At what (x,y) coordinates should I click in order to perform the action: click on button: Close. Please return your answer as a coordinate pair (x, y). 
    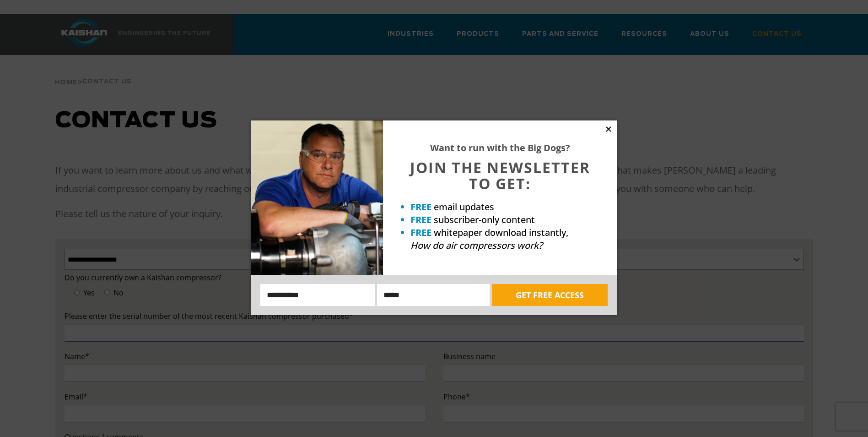
    Looking at the image, I should click on (609, 129).